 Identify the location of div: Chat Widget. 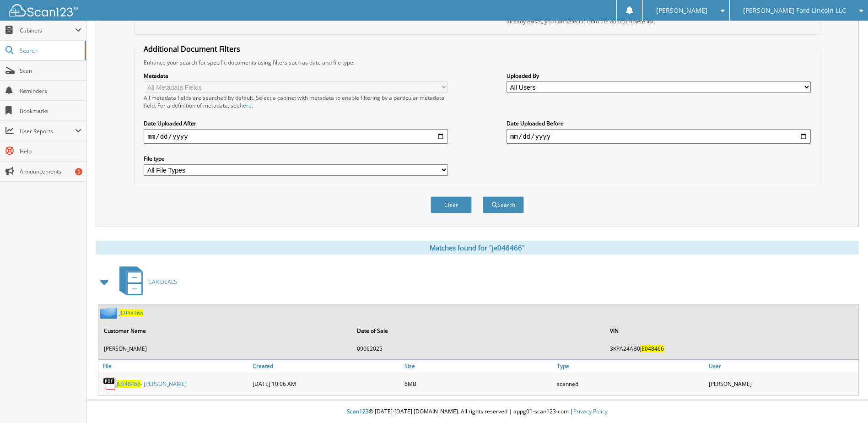
(845, 401).